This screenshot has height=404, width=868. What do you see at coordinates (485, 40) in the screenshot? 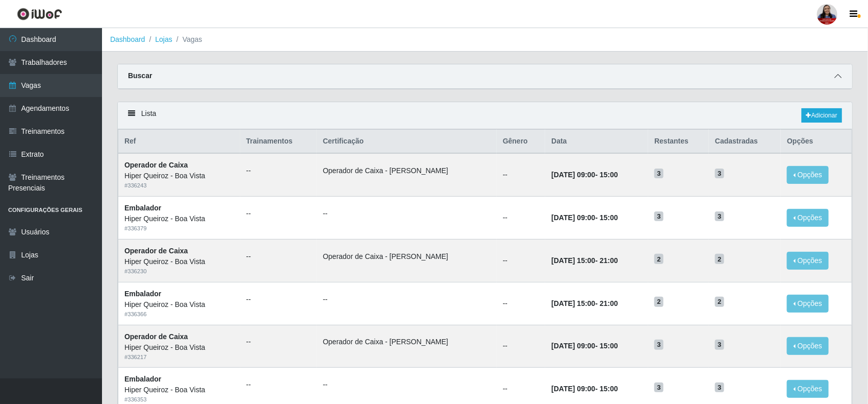
I see `nav: breadcrumb` at bounding box center [485, 40].